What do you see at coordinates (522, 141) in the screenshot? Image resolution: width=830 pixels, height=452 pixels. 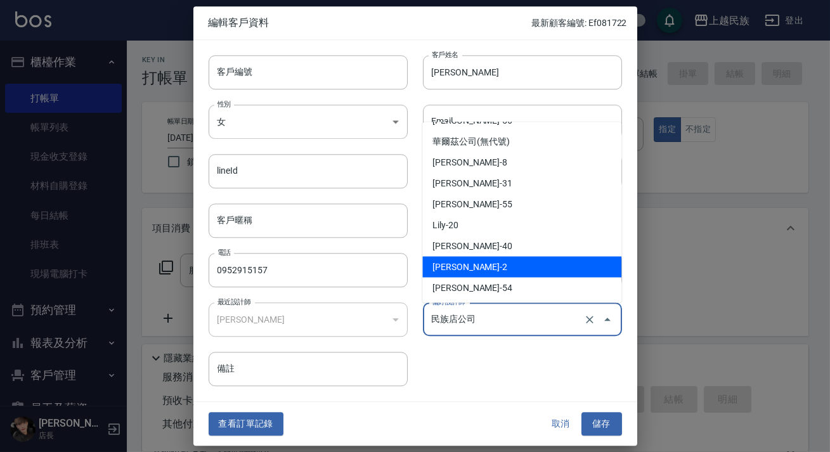 I see `li: 華爾茲公司(無代號)` at bounding box center [522, 141].